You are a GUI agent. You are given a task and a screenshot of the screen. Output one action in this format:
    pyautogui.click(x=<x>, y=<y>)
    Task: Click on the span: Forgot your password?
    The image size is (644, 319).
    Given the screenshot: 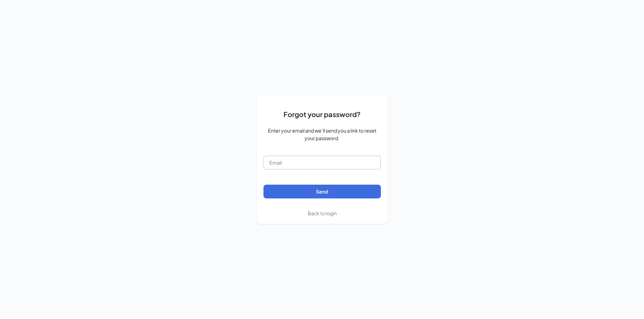 What is the action you would take?
    pyautogui.click(x=322, y=114)
    